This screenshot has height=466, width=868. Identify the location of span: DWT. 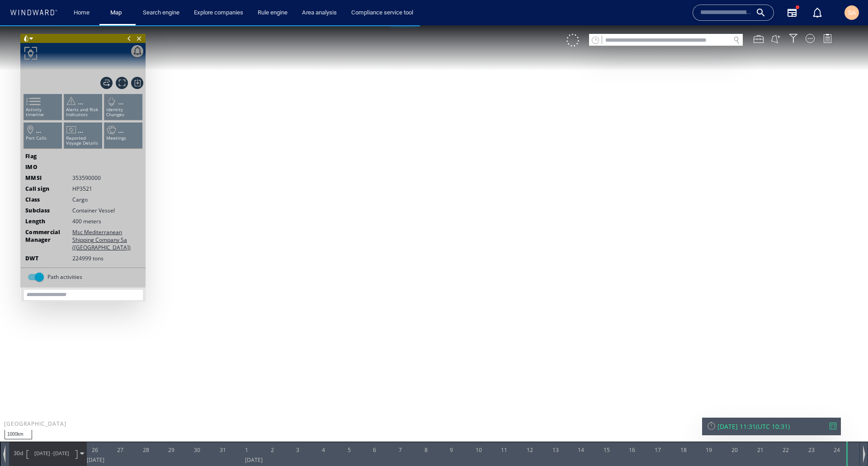
(47, 233).